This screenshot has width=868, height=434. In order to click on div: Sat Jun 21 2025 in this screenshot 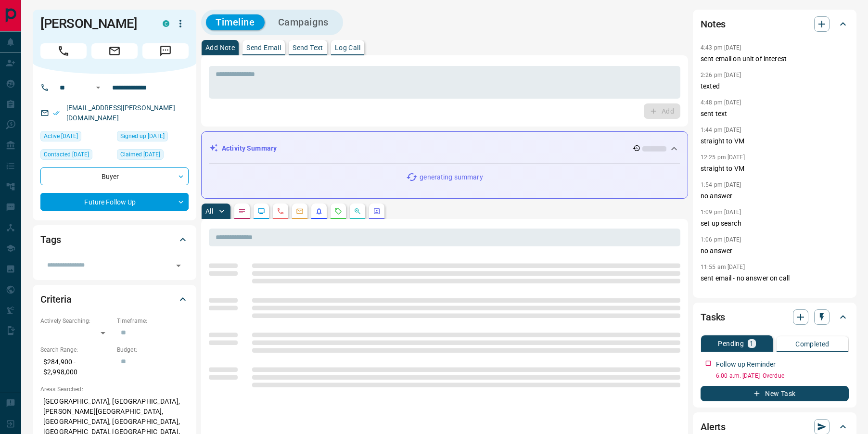, I will do `click(76, 156)`.